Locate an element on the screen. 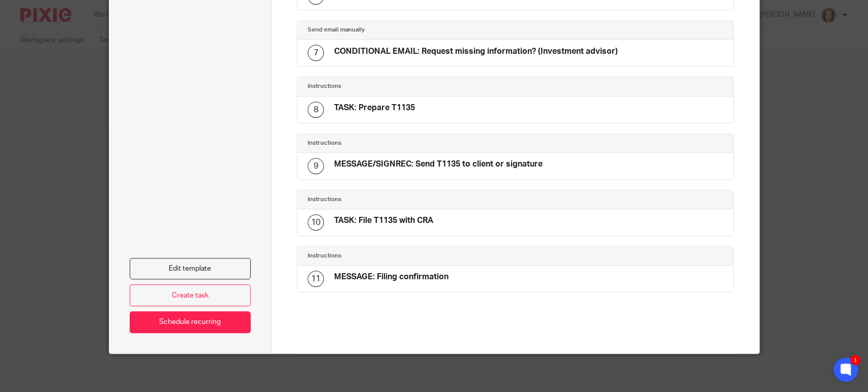  a: Edit template is located at coordinates (190, 269).